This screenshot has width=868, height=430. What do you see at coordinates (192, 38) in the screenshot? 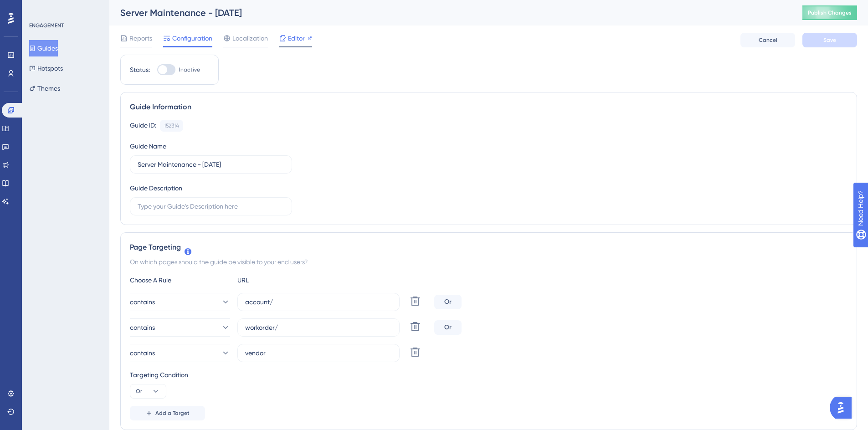
I see `span: Configuration` at bounding box center [192, 38].